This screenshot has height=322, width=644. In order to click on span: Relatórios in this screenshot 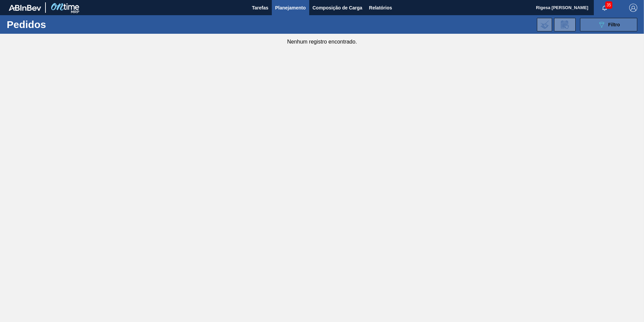, I will do `click(381, 8)`.